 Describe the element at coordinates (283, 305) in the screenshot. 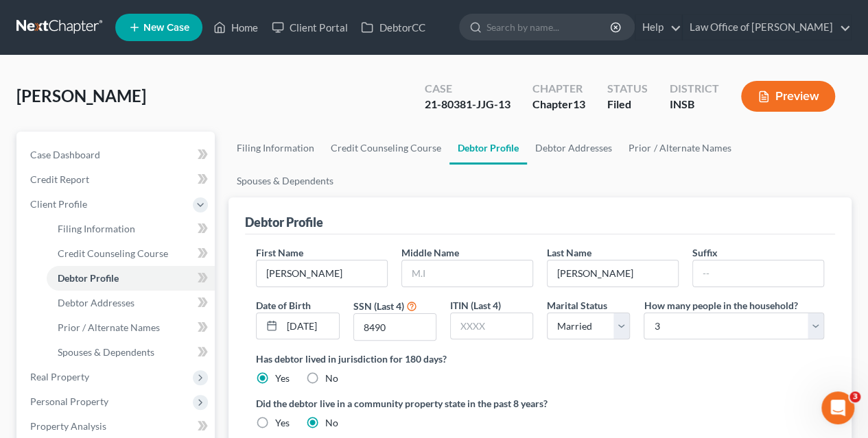

I see `label: Date of Birth` at that location.